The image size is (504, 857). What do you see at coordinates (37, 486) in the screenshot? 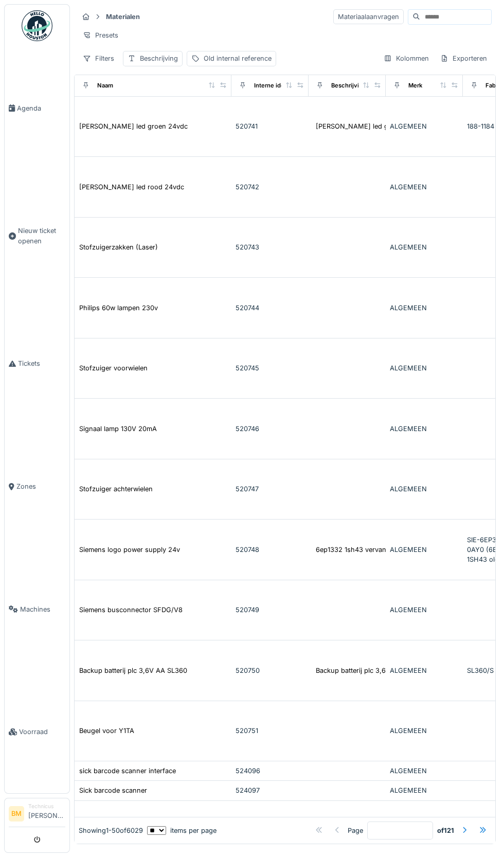
I see `a: Zones` at bounding box center [37, 486].